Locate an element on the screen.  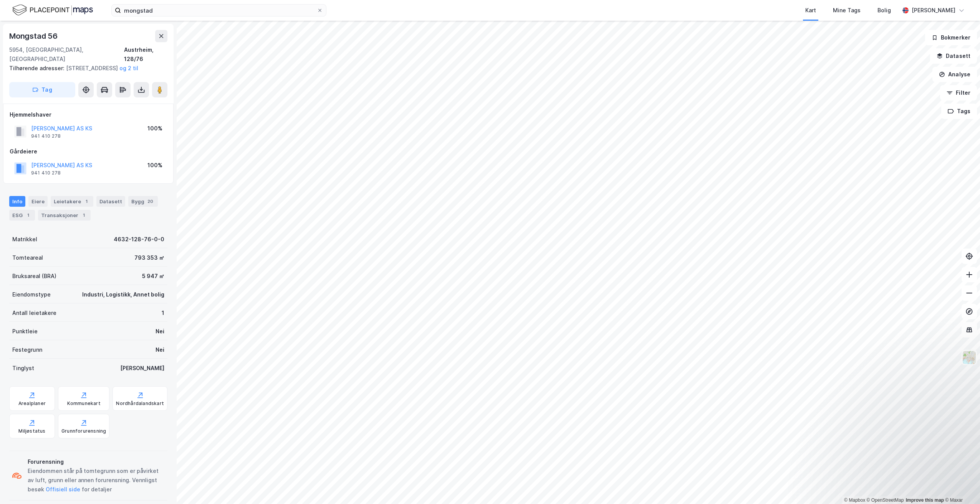
a: Mapbox is located at coordinates (854, 500).